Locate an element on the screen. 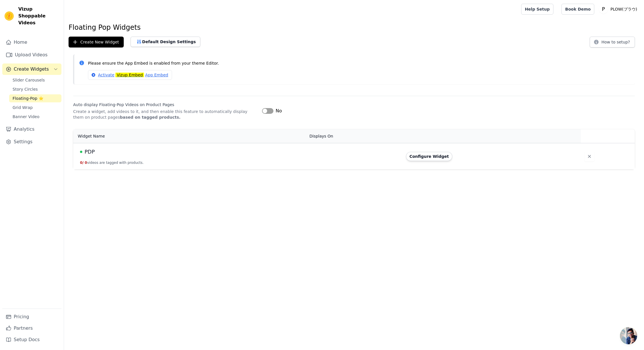 The width and height of the screenshot is (644, 350). p: Please ensure the App Embed is enabled from your theme Editor. is located at coordinates (359, 63).